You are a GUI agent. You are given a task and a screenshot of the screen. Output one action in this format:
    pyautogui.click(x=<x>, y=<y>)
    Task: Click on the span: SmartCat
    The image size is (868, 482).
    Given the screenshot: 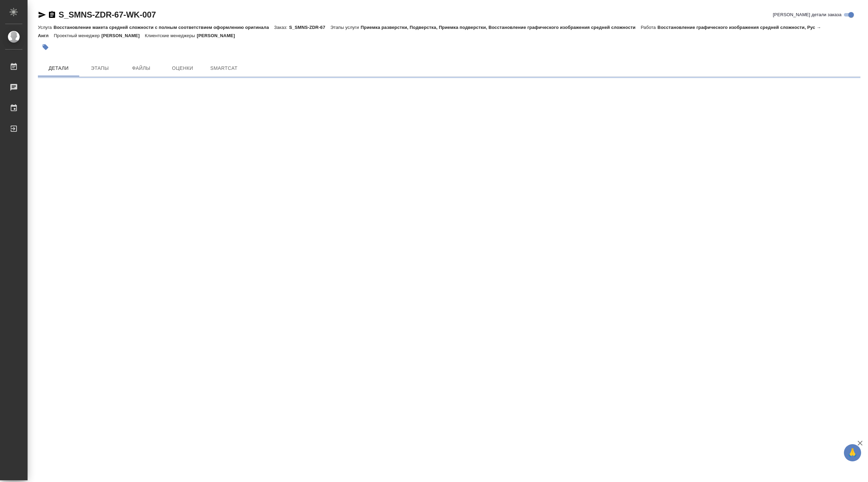 What is the action you would take?
    pyautogui.click(x=224, y=68)
    